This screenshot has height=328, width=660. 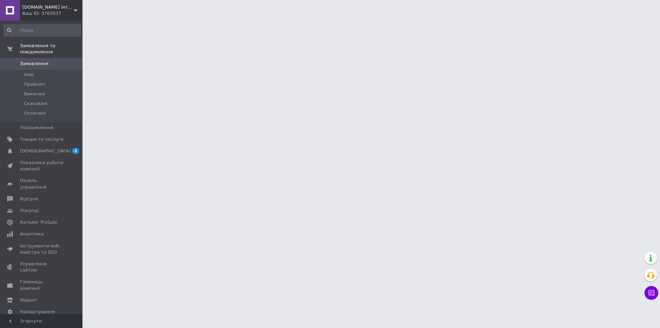 I want to click on span: Виконані, so click(x=35, y=94).